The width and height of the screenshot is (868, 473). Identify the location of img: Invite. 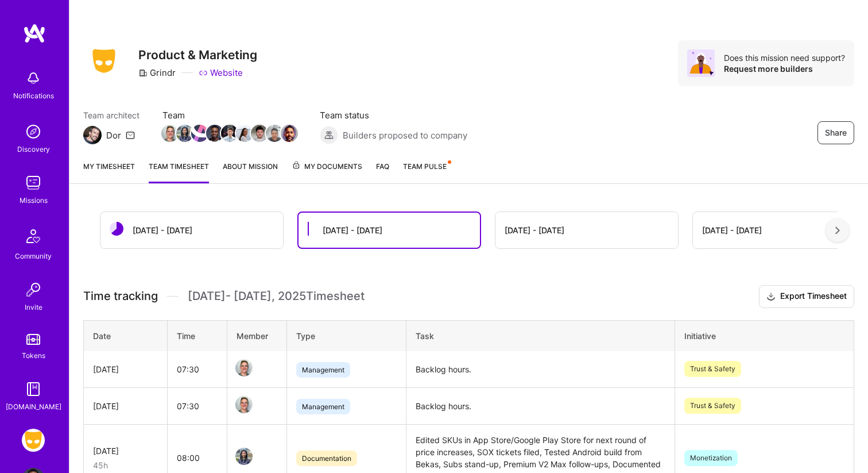
(33, 290).